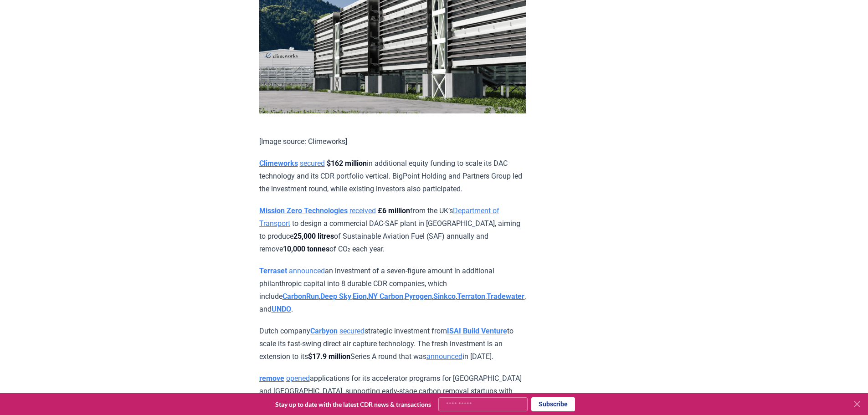 This screenshot has width=868, height=415. What do you see at coordinates (360, 296) in the screenshot?
I see `strong: Eion` at bounding box center [360, 296].